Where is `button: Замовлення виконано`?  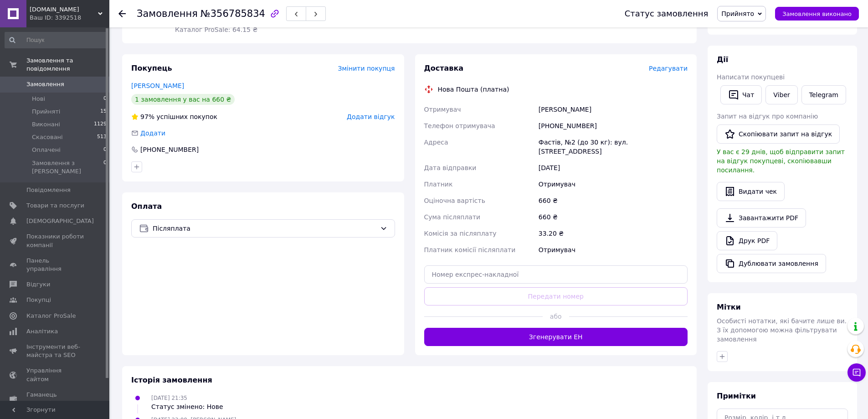 button: Замовлення виконано is located at coordinates (817, 13).